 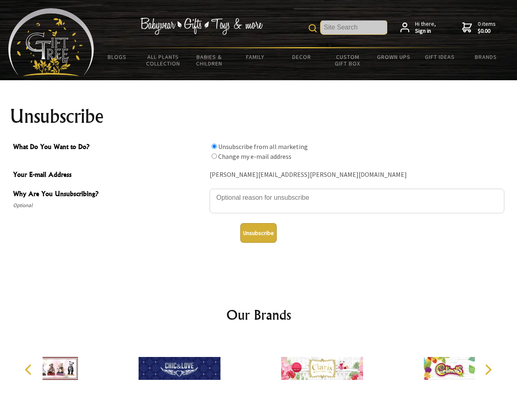 What do you see at coordinates (51, 42) in the screenshot?
I see `img: Babyware - Gifts - Toys and more...` at bounding box center [51, 42].